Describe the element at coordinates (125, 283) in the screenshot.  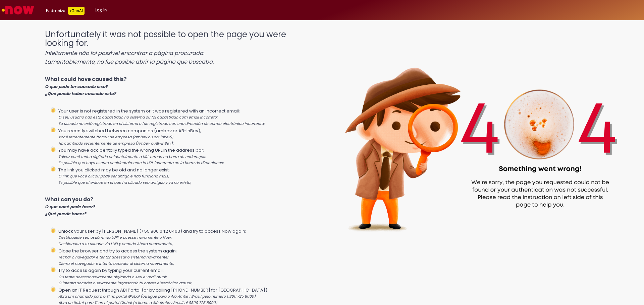
I see `i: O intenta acceder nuevamente ingresando tu correo electrónico actual;` at that location.